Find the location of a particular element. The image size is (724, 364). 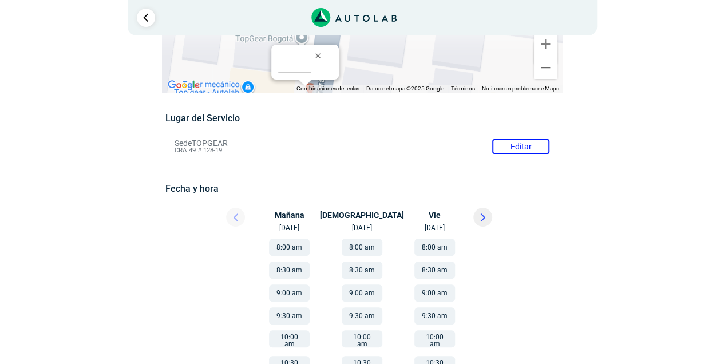

a: Notificar un problema de Maps is located at coordinates (520, 88).